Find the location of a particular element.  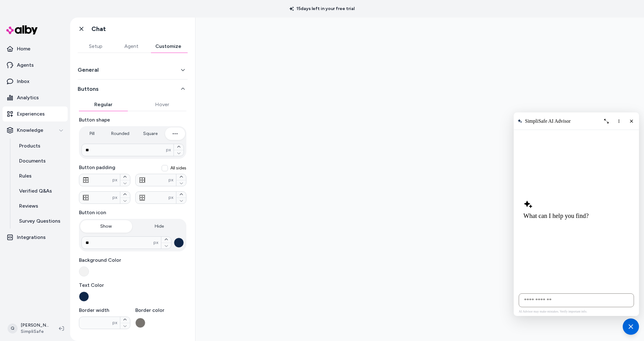

p: Integrations is located at coordinates (31, 237).